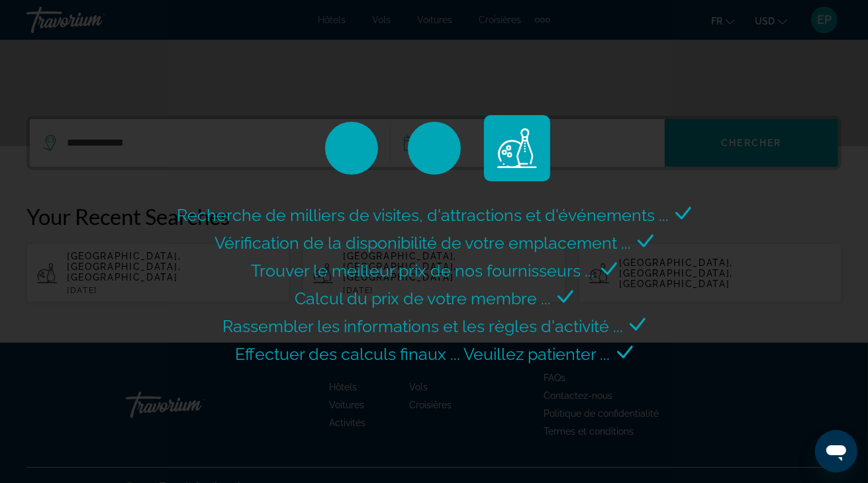 Image resolution: width=868 pixels, height=483 pixels. What do you see at coordinates (423, 298) in the screenshot?
I see `span: Calcul du prix de votre membre ...` at bounding box center [423, 298].